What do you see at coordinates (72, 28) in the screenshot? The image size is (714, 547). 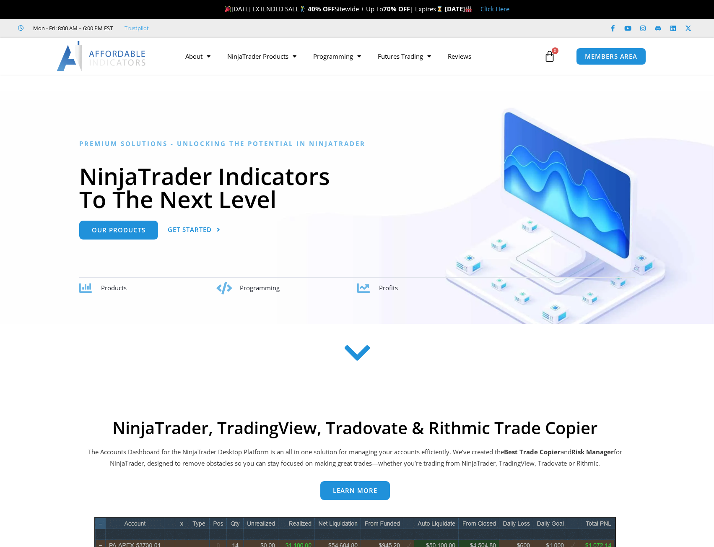 I see `span: Mon - Fri: 8:00 AM – 6:00 PM EST` at bounding box center [72, 28].